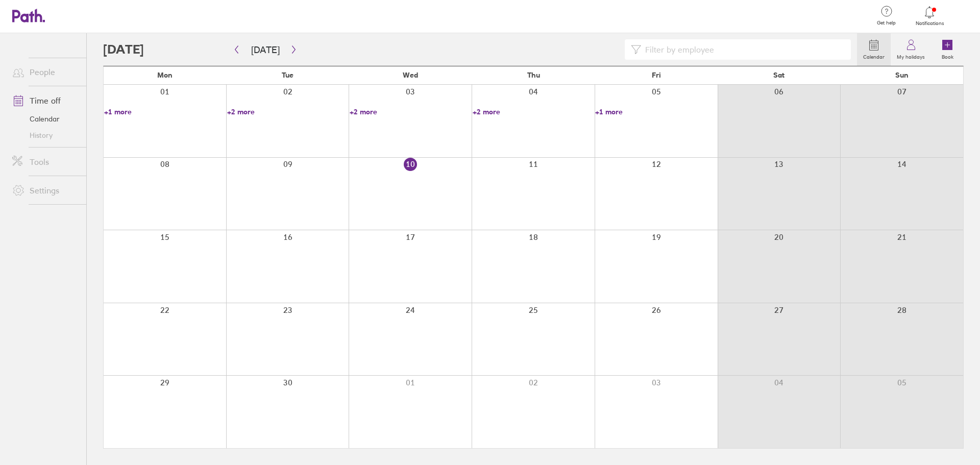 The height and width of the screenshot is (465, 980). What do you see at coordinates (874, 56) in the screenshot?
I see `label: Calendar` at bounding box center [874, 56].